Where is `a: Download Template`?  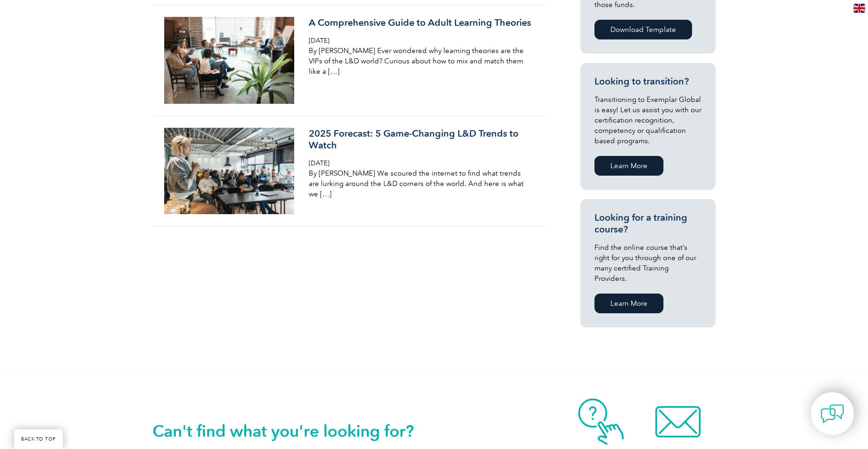 a: Download Template is located at coordinates (643, 30).